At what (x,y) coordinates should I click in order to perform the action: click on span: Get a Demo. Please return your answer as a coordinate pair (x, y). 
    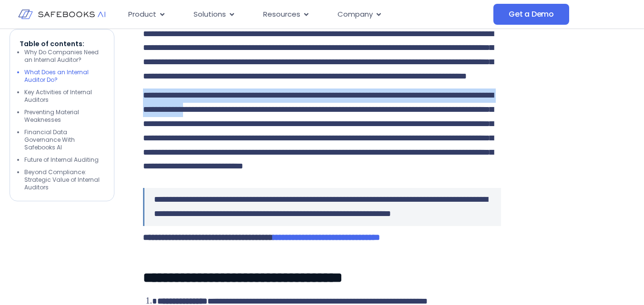
    Looking at the image, I should click on (531, 15).